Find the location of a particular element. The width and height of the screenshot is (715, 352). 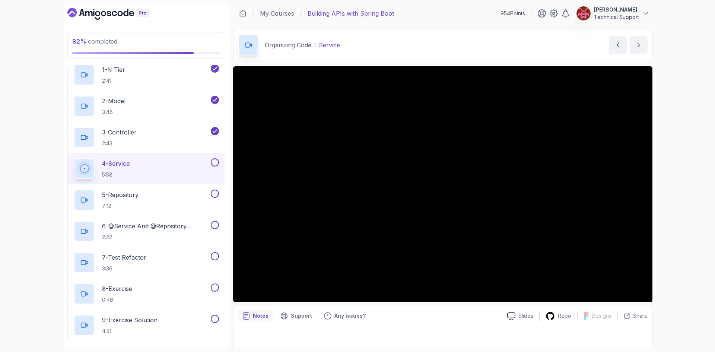

button: 1-N Tier2:41 is located at coordinates (146, 75).